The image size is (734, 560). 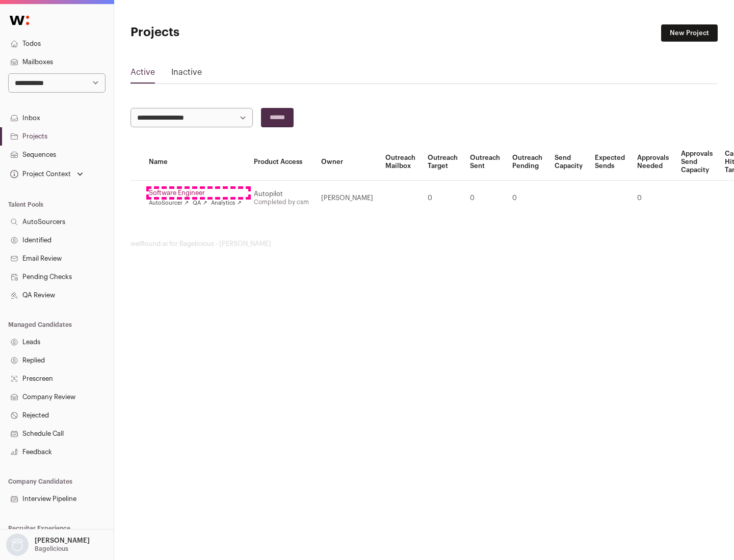 I want to click on a: AutoSourcer ↗, so click(x=169, y=204).